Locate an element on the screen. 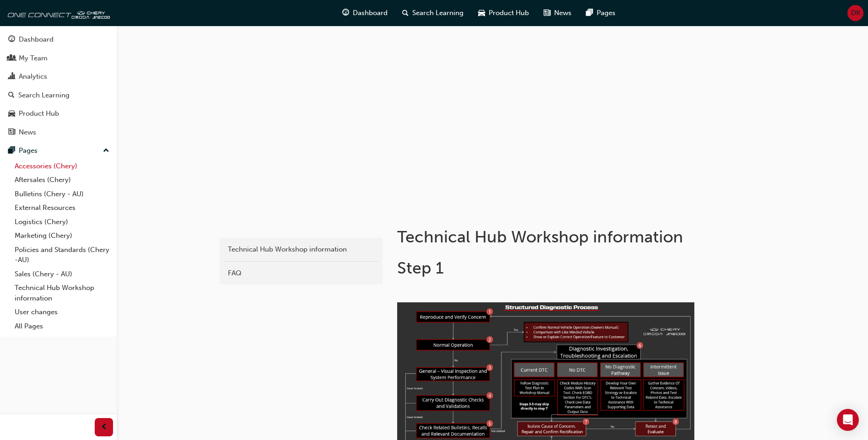  a: FAQ is located at coordinates (301, 273).